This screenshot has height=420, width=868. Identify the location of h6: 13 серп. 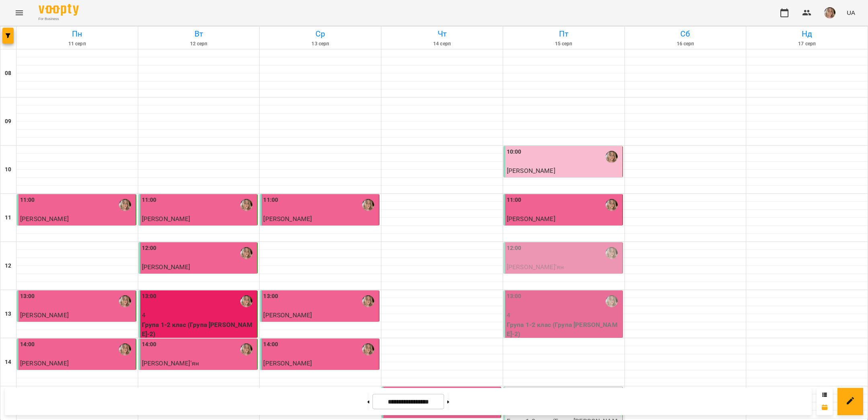
(320, 44).